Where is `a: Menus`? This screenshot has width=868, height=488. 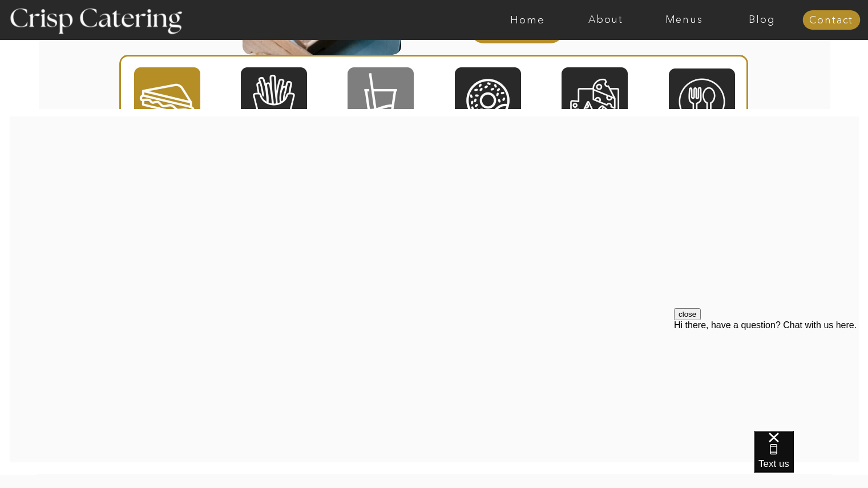
a: Menus is located at coordinates (684, 20).